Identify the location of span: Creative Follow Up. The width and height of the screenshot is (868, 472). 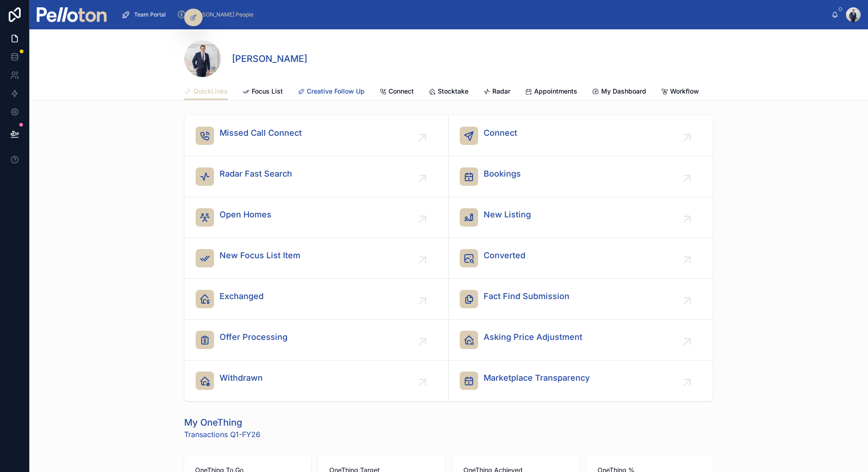
(336, 92).